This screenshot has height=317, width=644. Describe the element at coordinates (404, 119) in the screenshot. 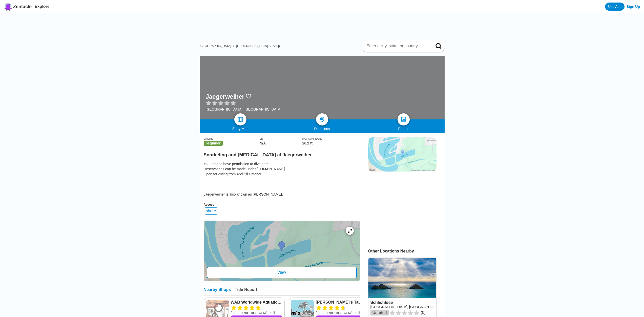

I see `a: photos` at that location.